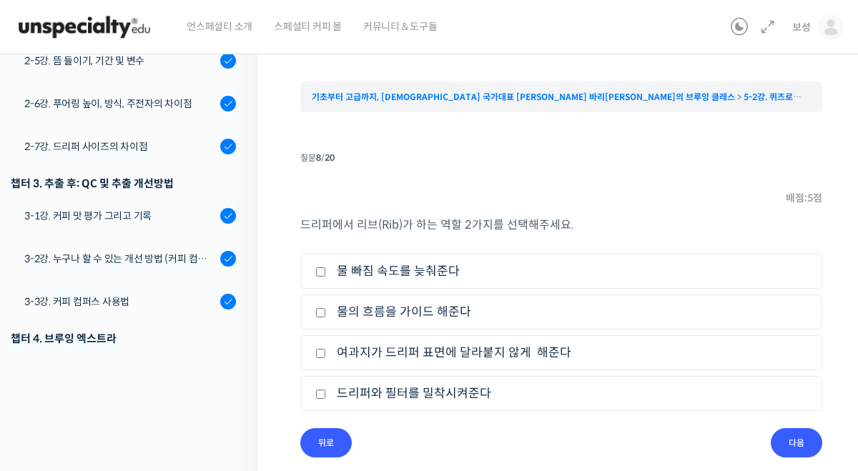 This screenshot has height=471, width=858. What do you see at coordinates (561, 224) in the screenshot?
I see `p: 드리퍼에서 리브(Rib)가 하는 역할 2가지를 선택해주세요.` at bounding box center [561, 224].